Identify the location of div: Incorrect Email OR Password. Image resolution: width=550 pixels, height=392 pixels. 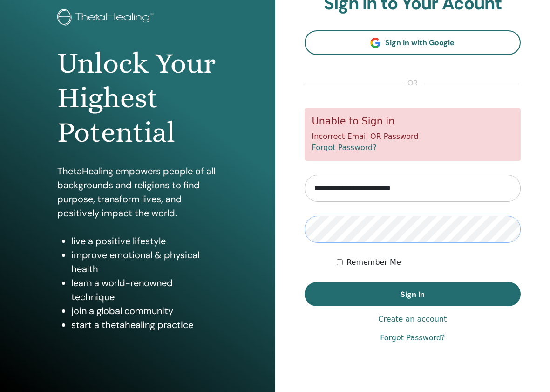
(413, 134).